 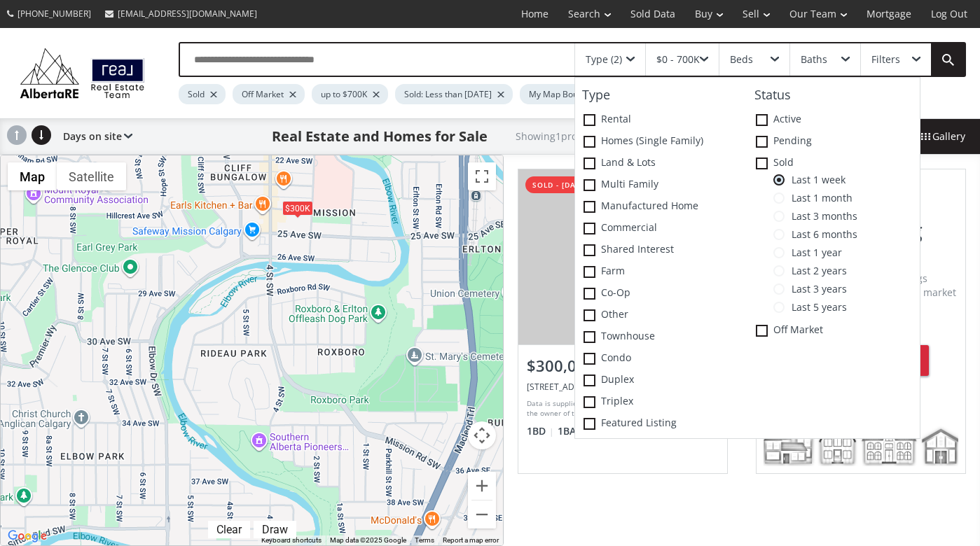 What do you see at coordinates (662, 337) in the screenshot?
I see `label: Townhouse` at bounding box center [662, 337].